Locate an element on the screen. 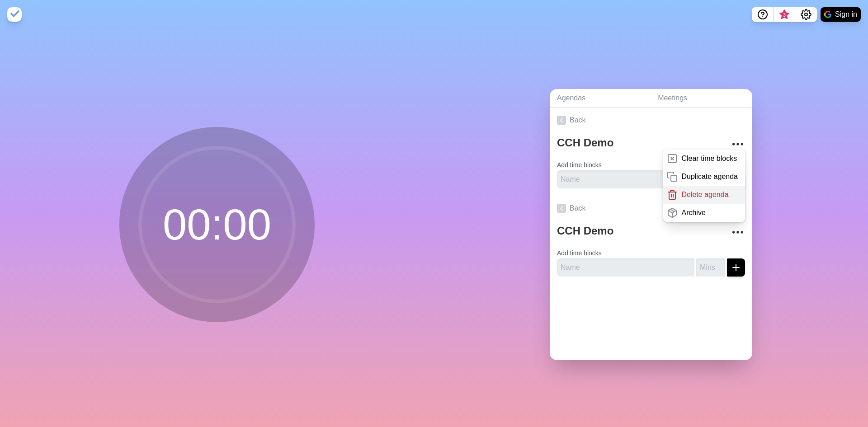 The height and width of the screenshot is (427, 868). button: What’s new is located at coordinates (785, 14).